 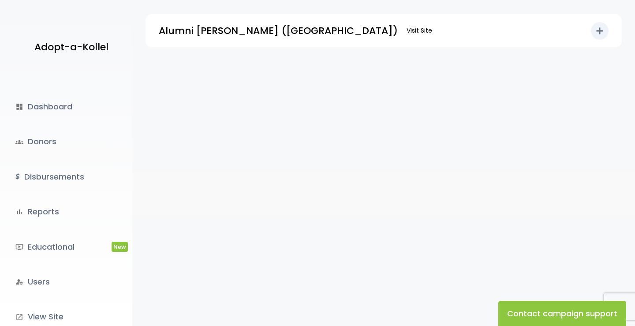 What do you see at coordinates (69, 47) in the screenshot?
I see `a: Adopt-a-Kollel` at bounding box center [69, 47].